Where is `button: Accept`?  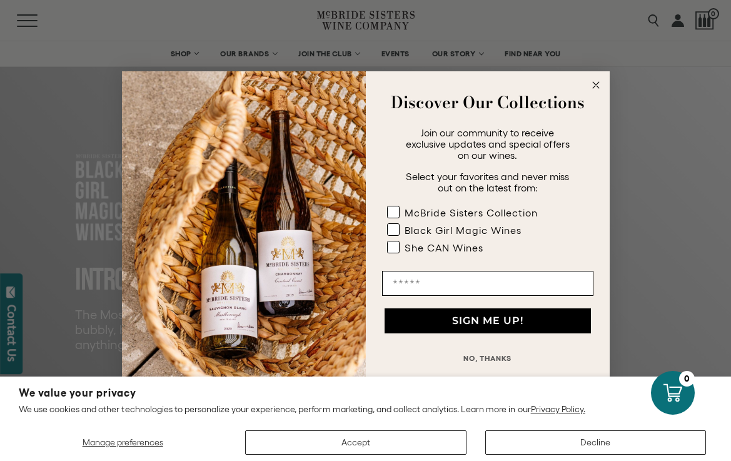
button: Accept is located at coordinates (355, 442).